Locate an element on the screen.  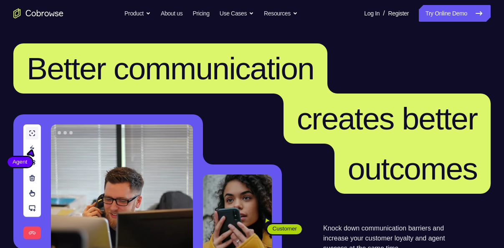
span: creates better is located at coordinates (387, 118).